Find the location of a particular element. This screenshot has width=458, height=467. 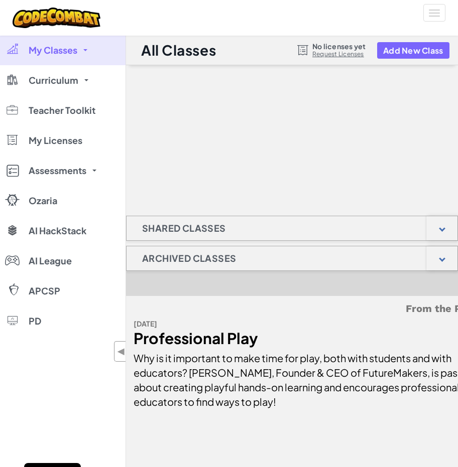

h1: Shared Classes is located at coordinates (184, 228).